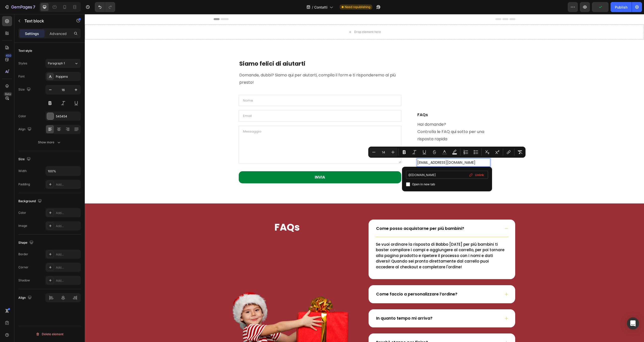 This screenshot has height=342, width=644. Describe the element at coordinates (424, 184) in the screenshot. I see `span: Open in new tab` at that location.